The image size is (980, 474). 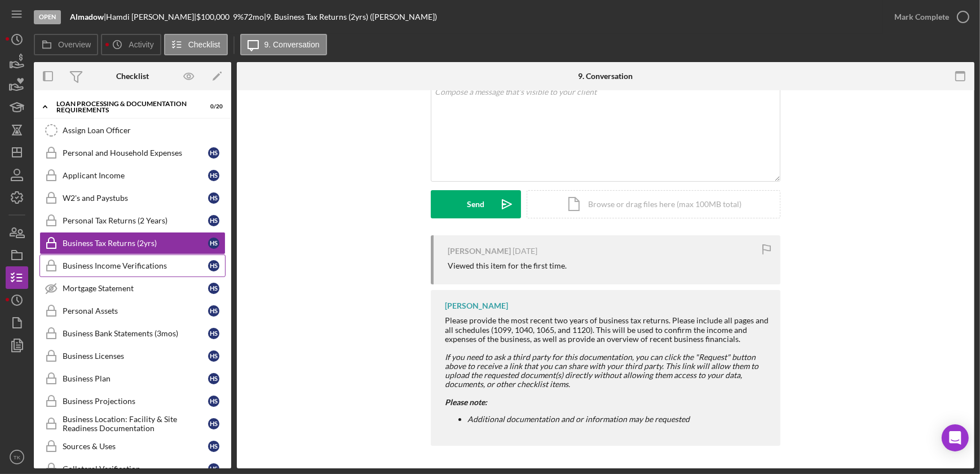 I want to click on em: Please note:, so click(x=466, y=402).